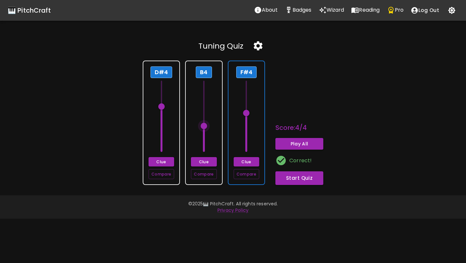 The image size is (466, 263). I want to click on p: © 2025 🎹 PitchCraft. All rights reserved., so click(233, 204).